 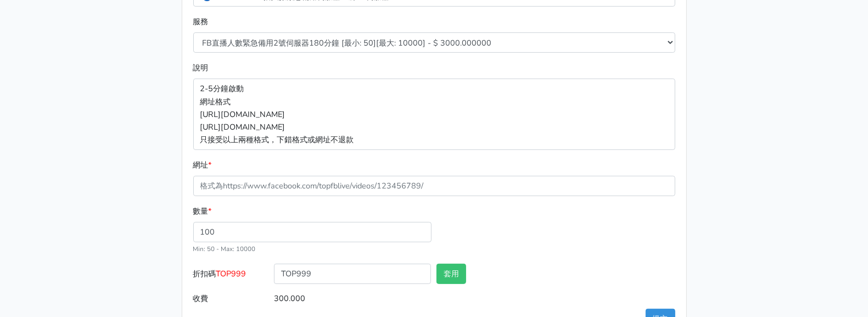 What do you see at coordinates (231, 276) in the screenshot?
I see `label: 折扣碼` at bounding box center [231, 276].